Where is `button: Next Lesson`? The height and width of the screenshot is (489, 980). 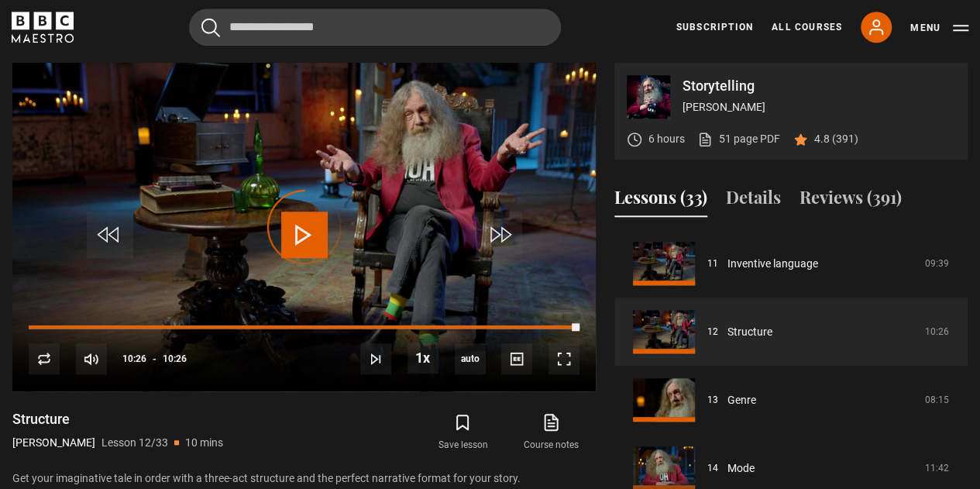
button: Next Lesson is located at coordinates (376, 359).